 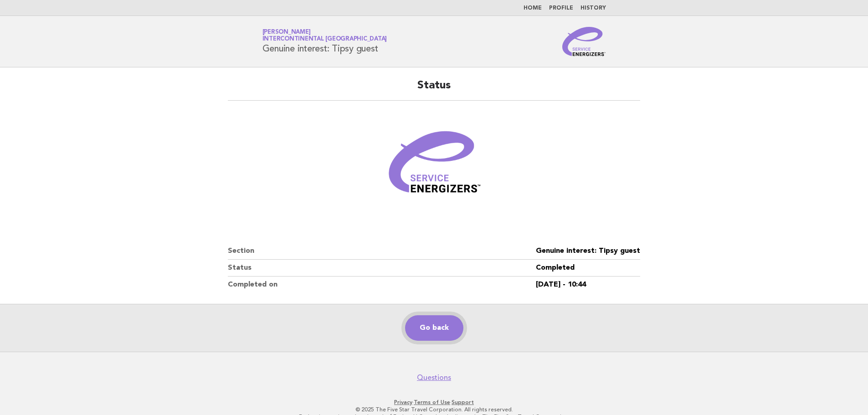 What do you see at coordinates (382, 285) in the screenshot?
I see `dt: Completed on` at bounding box center [382, 285].